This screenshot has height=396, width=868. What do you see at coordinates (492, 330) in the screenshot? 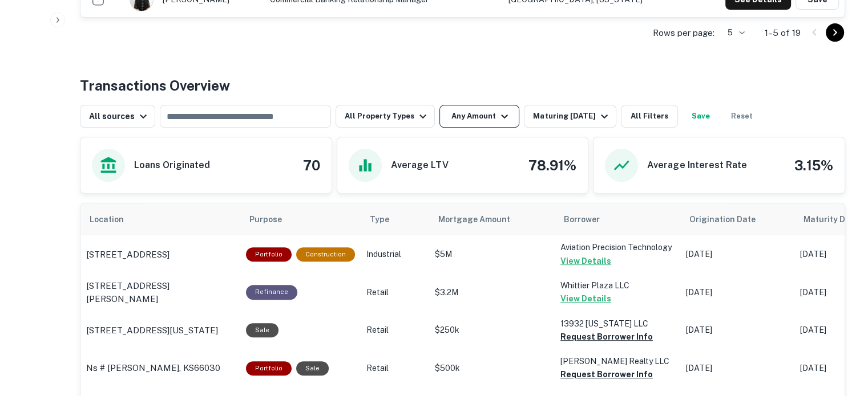
I see `p: $250k` at bounding box center [492, 330].